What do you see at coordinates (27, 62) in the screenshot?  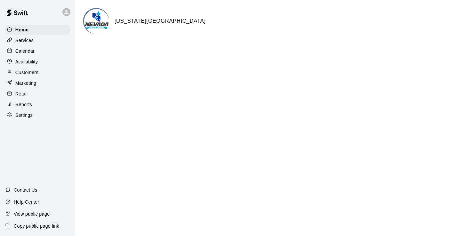 I see `p: Availability` at bounding box center [27, 62].